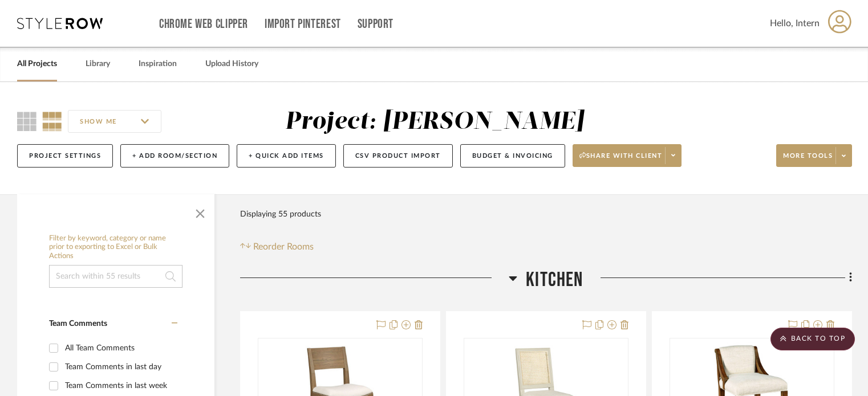 The image size is (868, 396). I want to click on button: Project Settings, so click(65, 156).